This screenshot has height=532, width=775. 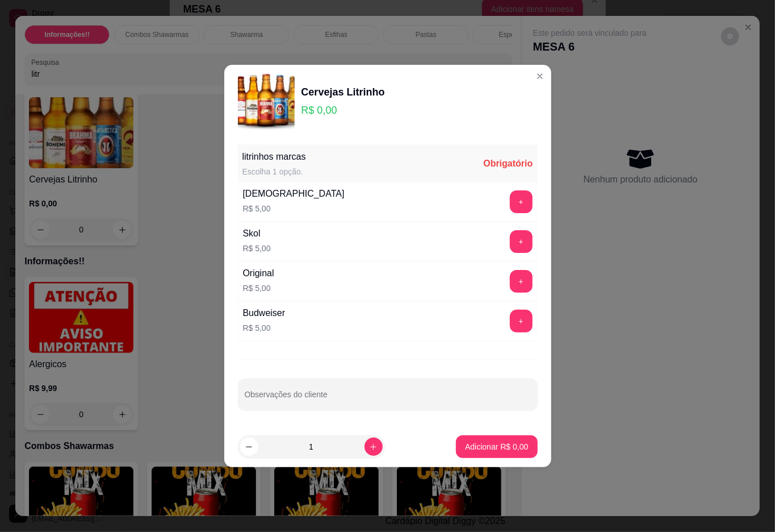 What do you see at coordinates (343, 92) in the screenshot?
I see `div: Cervejas Litrinho` at bounding box center [343, 92].